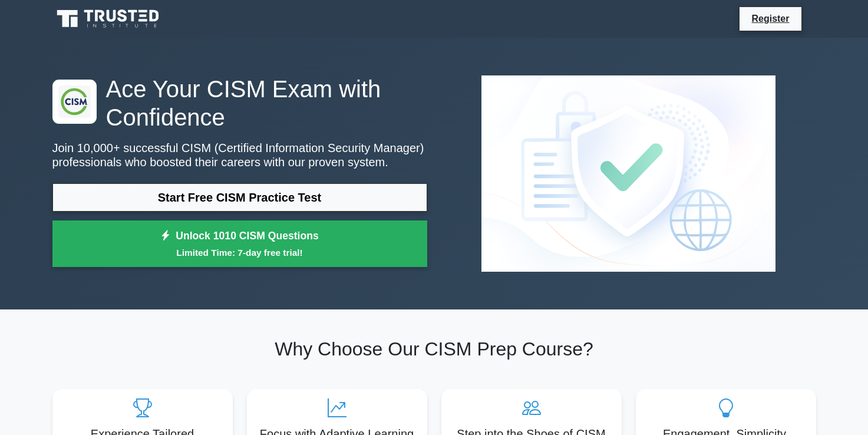 Image resolution: width=868 pixels, height=435 pixels. Describe the element at coordinates (240, 252) in the screenshot. I see `small: Limited Time: 7-day free trial!` at that location.